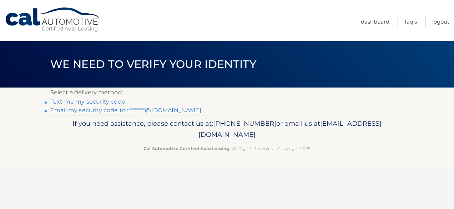 This screenshot has width=454, height=209. Describe the element at coordinates (375, 21) in the screenshot. I see `a: Dashboard` at that location.